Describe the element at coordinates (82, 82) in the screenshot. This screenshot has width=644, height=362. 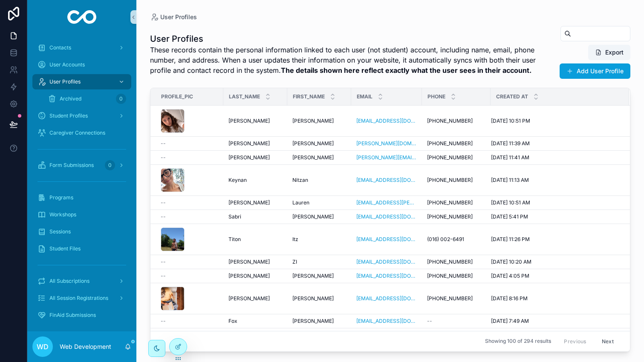
I see `a: User Profiles` at that location.